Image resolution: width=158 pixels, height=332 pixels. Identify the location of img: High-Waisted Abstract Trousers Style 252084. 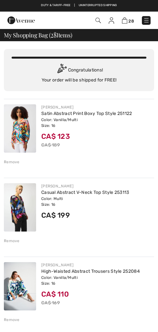
(20, 286).